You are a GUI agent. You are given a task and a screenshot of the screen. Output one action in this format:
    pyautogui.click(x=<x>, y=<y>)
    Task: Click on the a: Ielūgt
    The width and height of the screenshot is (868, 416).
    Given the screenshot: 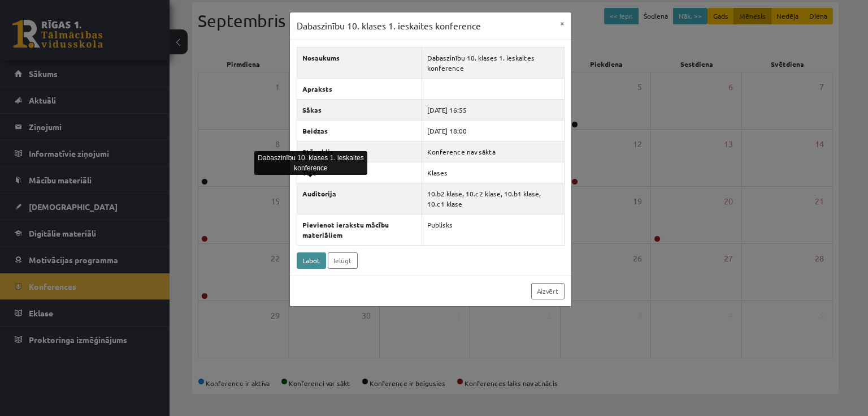 What is the action you would take?
    pyautogui.click(x=342, y=260)
    